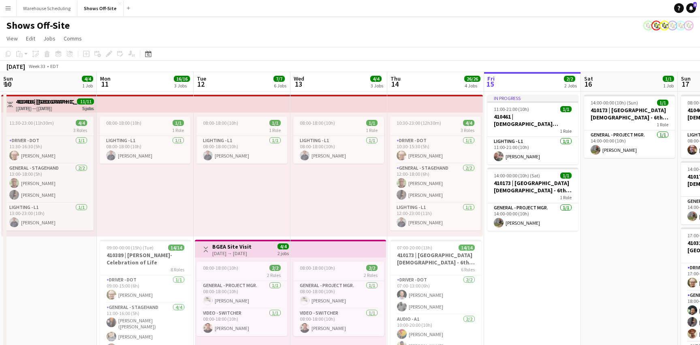  Describe the element at coordinates (491, 79) in the screenshot. I see `span: Fri` at that location.